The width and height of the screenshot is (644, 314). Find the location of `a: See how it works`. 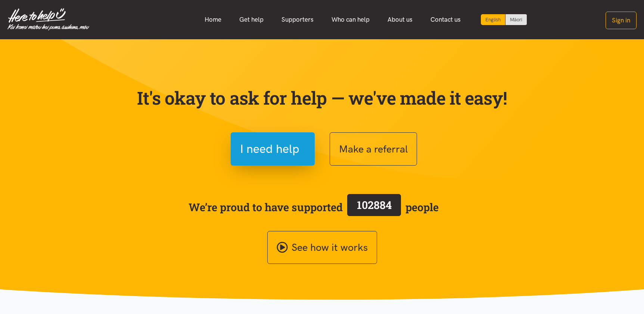

a: See how it works is located at coordinates (322, 247).